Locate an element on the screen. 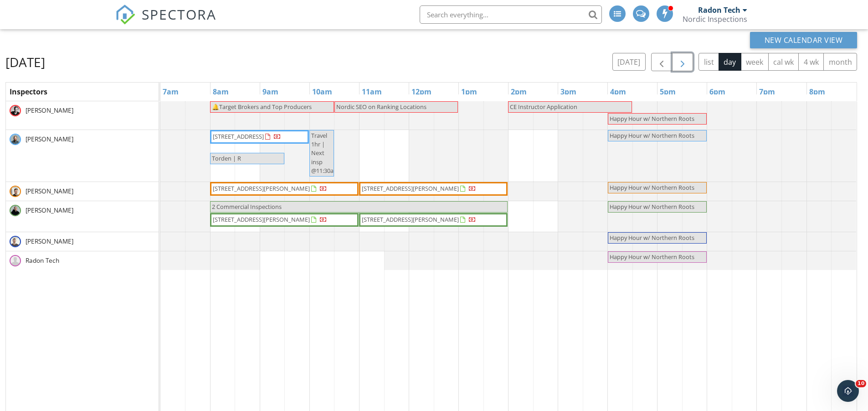 The image size is (868, 411). a: 9am is located at coordinates (270, 92).